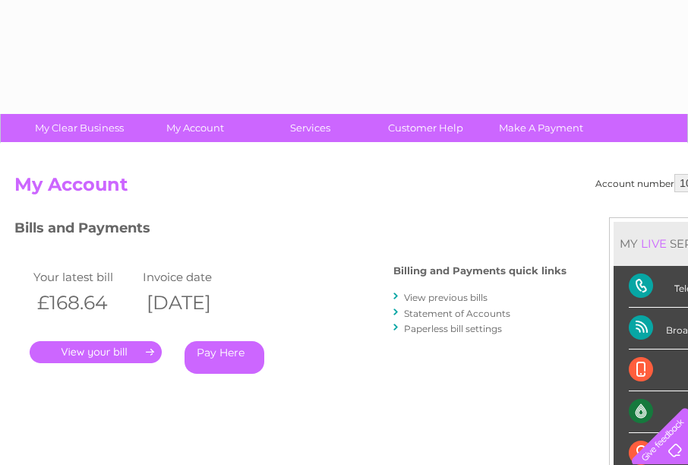 This screenshot has width=688, height=465. I want to click on a: My Account, so click(194, 128).